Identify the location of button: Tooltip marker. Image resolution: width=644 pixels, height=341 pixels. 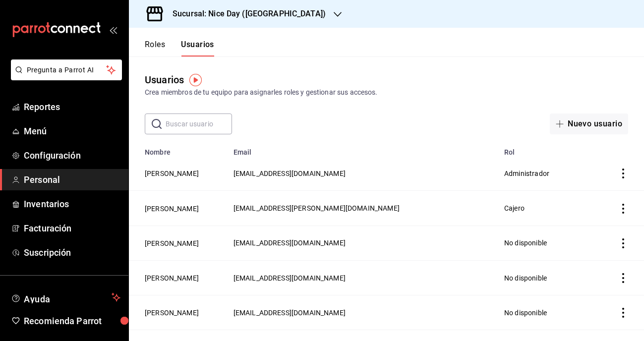
(195, 80).